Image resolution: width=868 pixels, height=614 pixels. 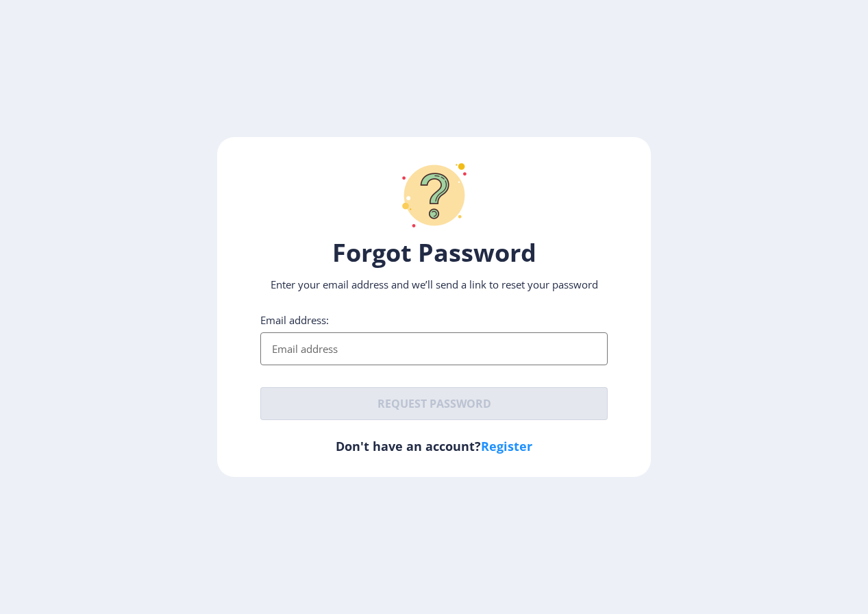 What do you see at coordinates (506, 446) in the screenshot?
I see `a: Register` at bounding box center [506, 446].